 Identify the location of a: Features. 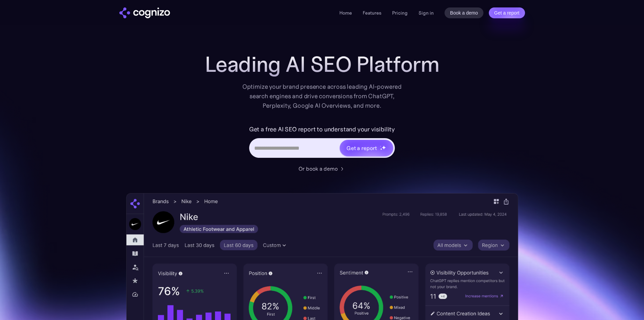
(372, 13).